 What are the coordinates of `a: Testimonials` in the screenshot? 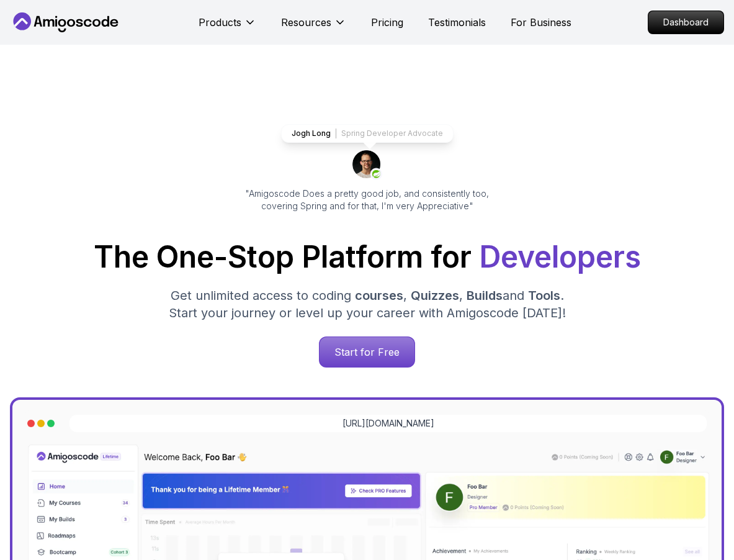 It's located at (457, 23).